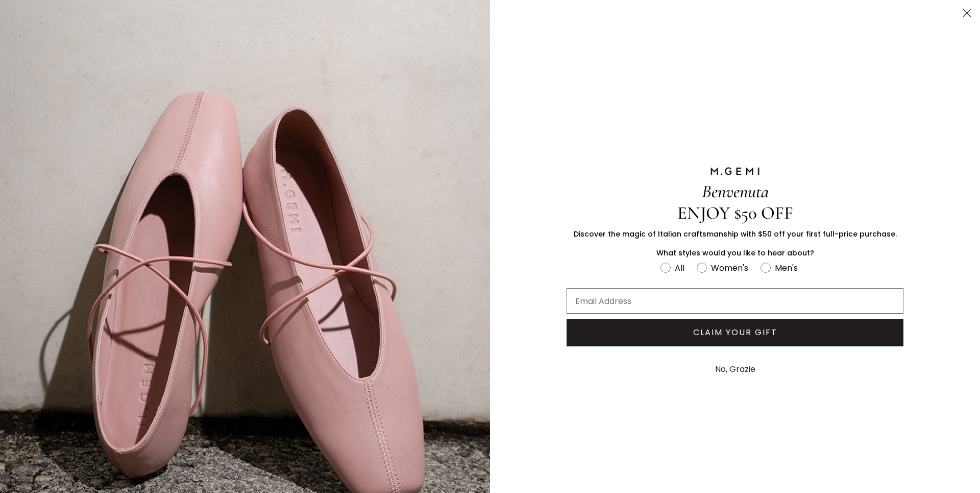 Image resolution: width=980 pixels, height=493 pixels. I want to click on div: Men's, so click(786, 267).